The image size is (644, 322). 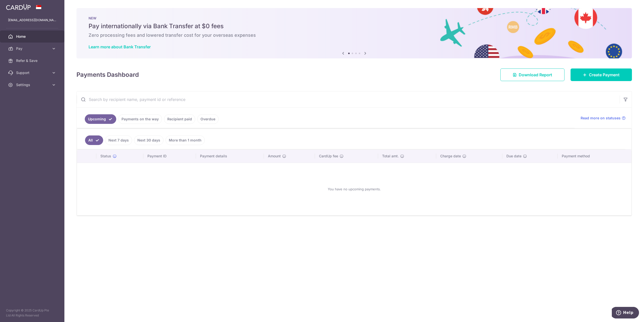 I want to click on span: Amount, so click(x=274, y=156).